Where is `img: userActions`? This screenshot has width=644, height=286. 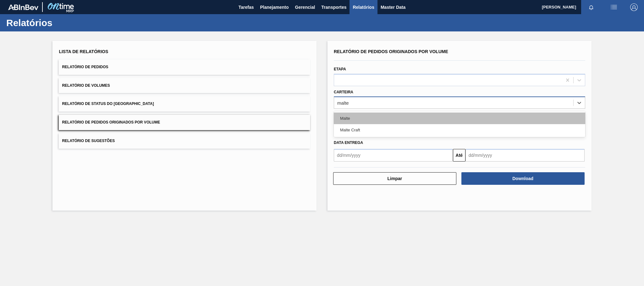 img: userActions is located at coordinates (614, 7).